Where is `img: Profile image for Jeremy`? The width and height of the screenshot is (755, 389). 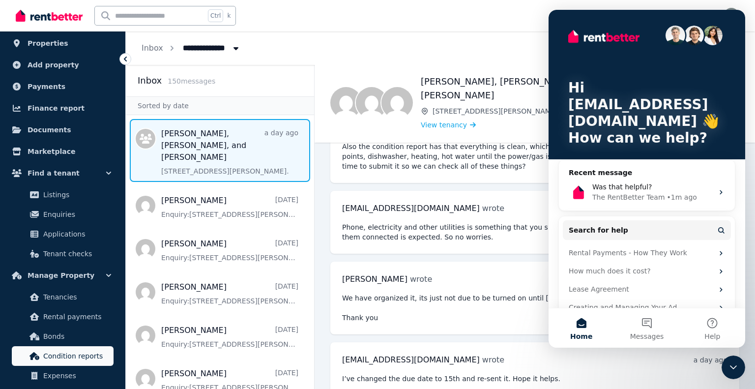
img: Profile image for Jeremy is located at coordinates (127, 26).